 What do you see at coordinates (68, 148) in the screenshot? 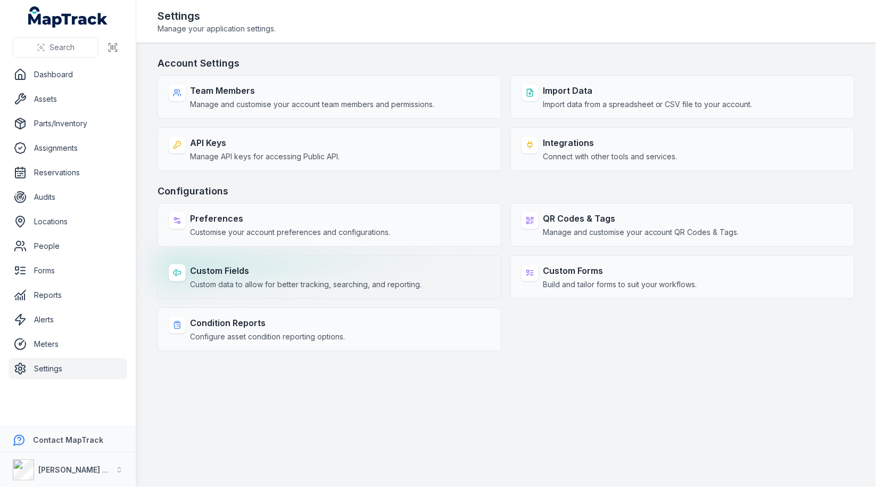
I see `a: Assignments` at bounding box center [68, 148].